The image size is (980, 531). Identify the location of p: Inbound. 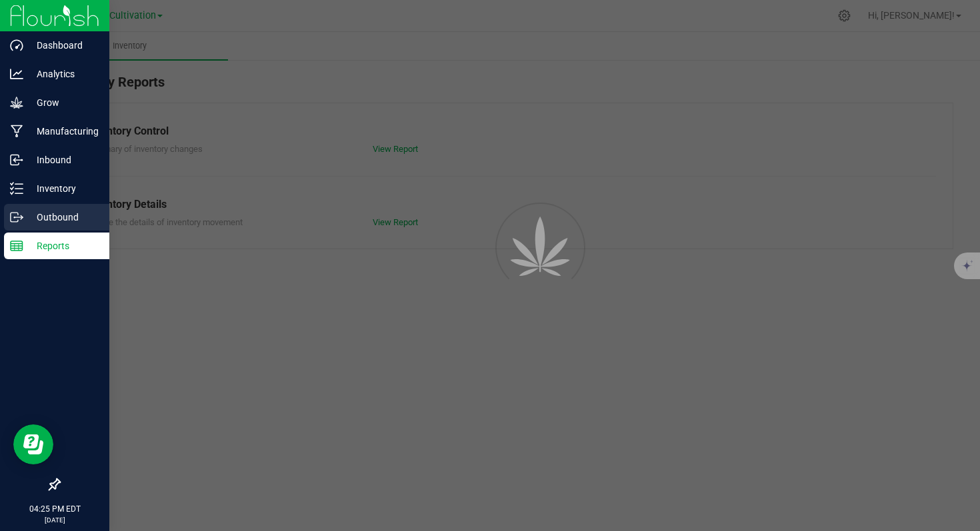
(63, 160).